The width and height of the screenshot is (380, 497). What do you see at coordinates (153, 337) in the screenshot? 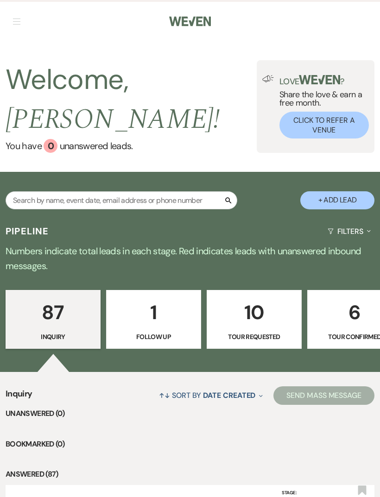
I see `p: Follow Up` at bounding box center [153, 337].